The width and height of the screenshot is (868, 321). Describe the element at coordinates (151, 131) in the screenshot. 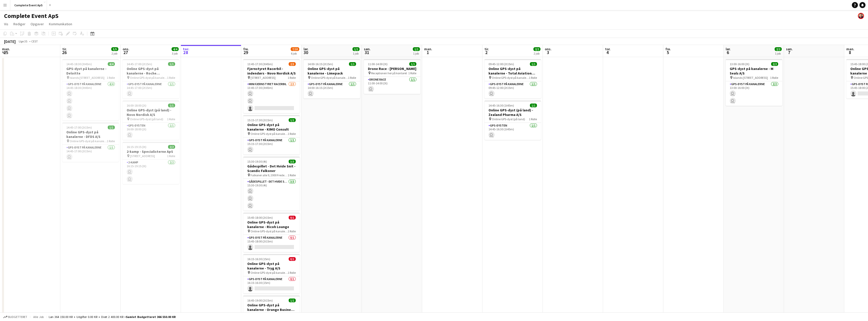

I see `app-card-role: GPS-dysten1/116:00-18:00 (2t)` at that location.